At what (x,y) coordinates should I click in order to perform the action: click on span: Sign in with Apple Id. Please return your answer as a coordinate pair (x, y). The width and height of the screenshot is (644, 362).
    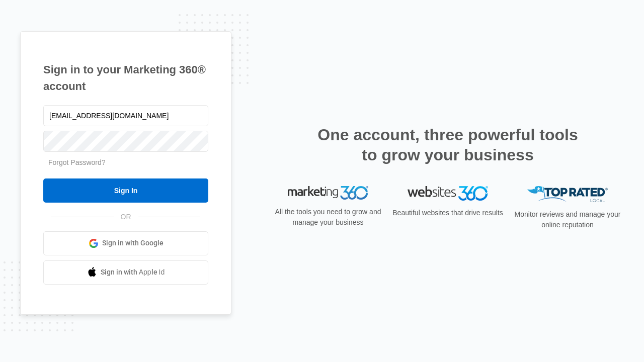
    Looking at the image, I should click on (133, 272).